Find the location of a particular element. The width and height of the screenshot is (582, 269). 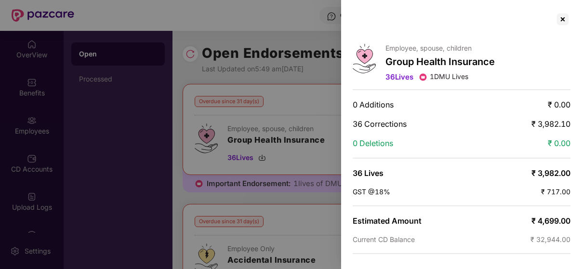

span: ₹ 3,982.00 is located at coordinates (551, 173).